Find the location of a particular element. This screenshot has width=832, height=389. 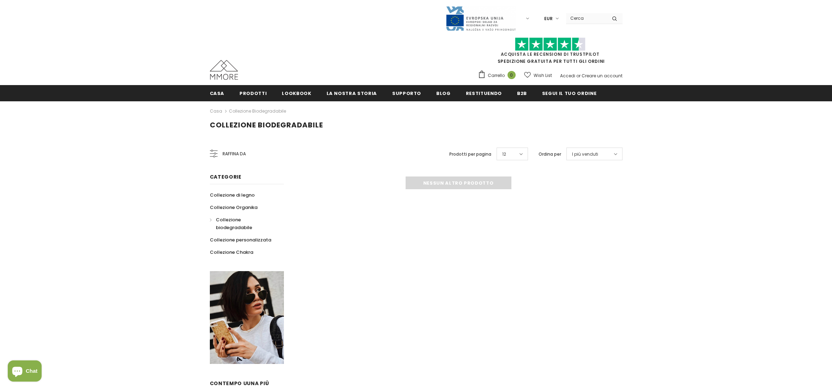

span: supporto is located at coordinates (407, 93).